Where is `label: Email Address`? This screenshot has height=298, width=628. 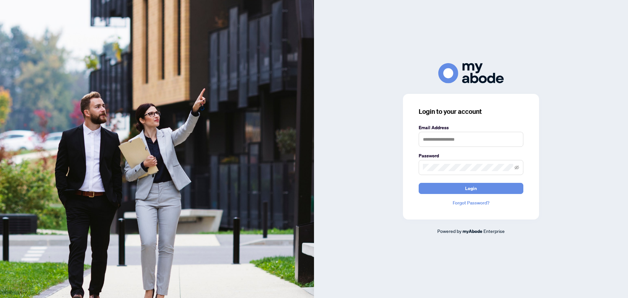 label: Email Address is located at coordinates (471, 128).